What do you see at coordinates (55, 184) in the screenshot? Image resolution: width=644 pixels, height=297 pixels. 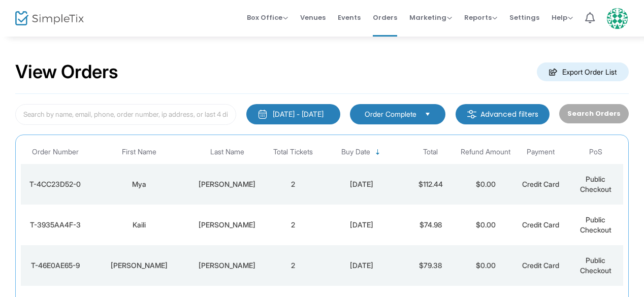 I see `div: T-4CC23D52-0` at bounding box center [55, 184].